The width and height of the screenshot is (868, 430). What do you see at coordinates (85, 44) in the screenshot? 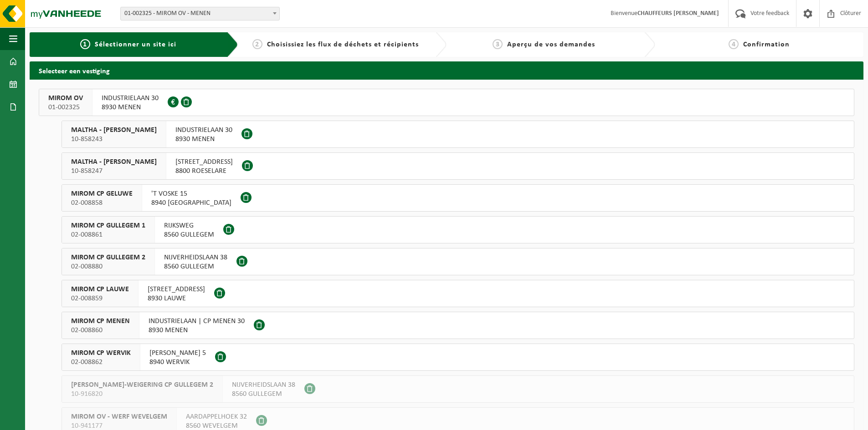
I see `span: 1` at bounding box center [85, 44].